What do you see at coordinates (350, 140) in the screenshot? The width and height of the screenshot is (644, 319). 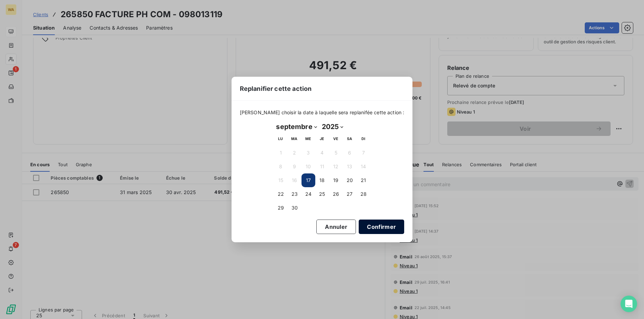 I see `th: samedi` at bounding box center [350, 140].